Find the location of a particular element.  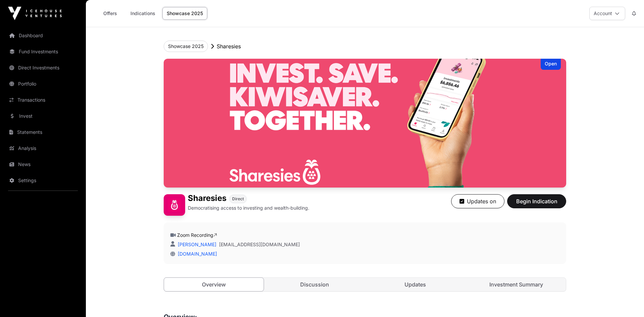

nav: Tabs is located at coordinates (365, 285).